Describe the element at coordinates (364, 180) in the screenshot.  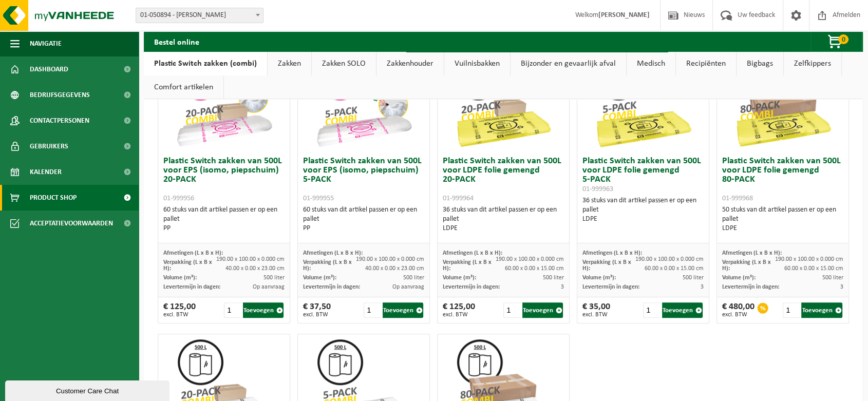
I see `h3: Plastic Switch zakken van 500L voor EPS (isomo, piepschuim) 5-PACK` at that location.